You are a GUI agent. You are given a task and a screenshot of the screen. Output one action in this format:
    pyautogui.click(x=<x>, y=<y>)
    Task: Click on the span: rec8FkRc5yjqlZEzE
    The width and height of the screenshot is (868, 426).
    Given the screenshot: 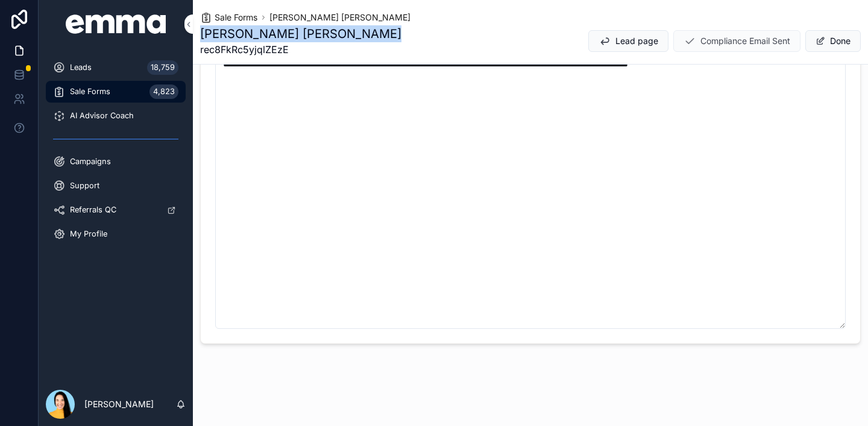 What is the action you would take?
    pyautogui.click(x=301, y=49)
    